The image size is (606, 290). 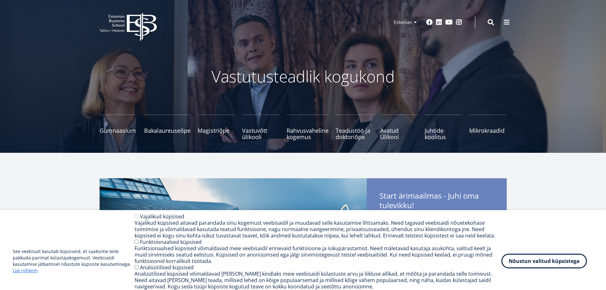 I want to click on label: Vajalikud küpsised, so click(x=162, y=216).